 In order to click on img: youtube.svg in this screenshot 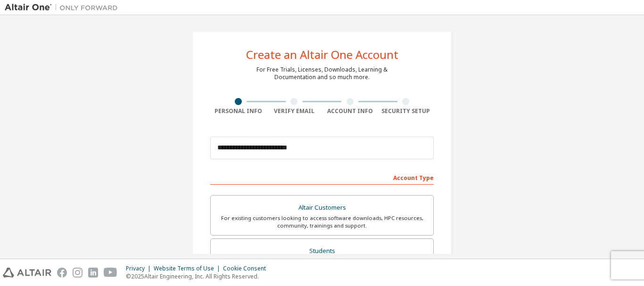, I will do `click(110, 273)`.